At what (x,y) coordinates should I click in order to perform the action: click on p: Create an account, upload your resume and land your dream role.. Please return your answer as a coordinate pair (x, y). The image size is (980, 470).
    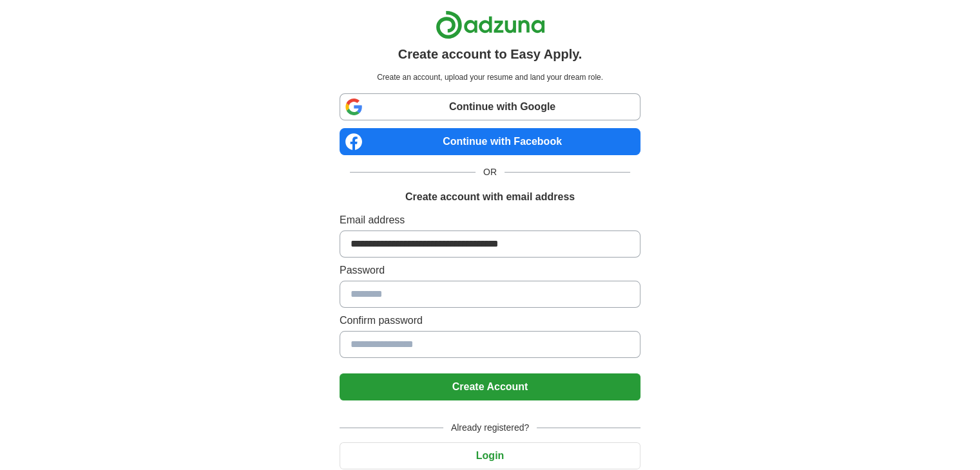
    Looking at the image, I should click on (490, 78).